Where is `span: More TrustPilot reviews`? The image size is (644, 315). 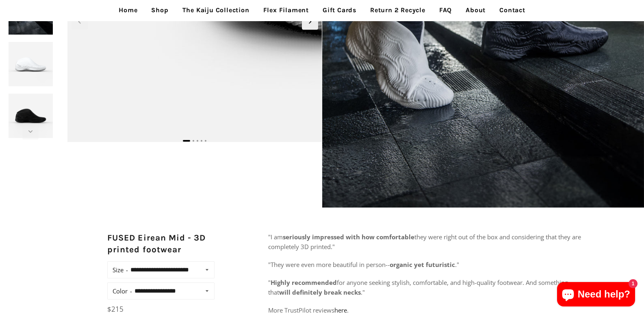 span: More TrustPilot reviews is located at coordinates (301, 310).